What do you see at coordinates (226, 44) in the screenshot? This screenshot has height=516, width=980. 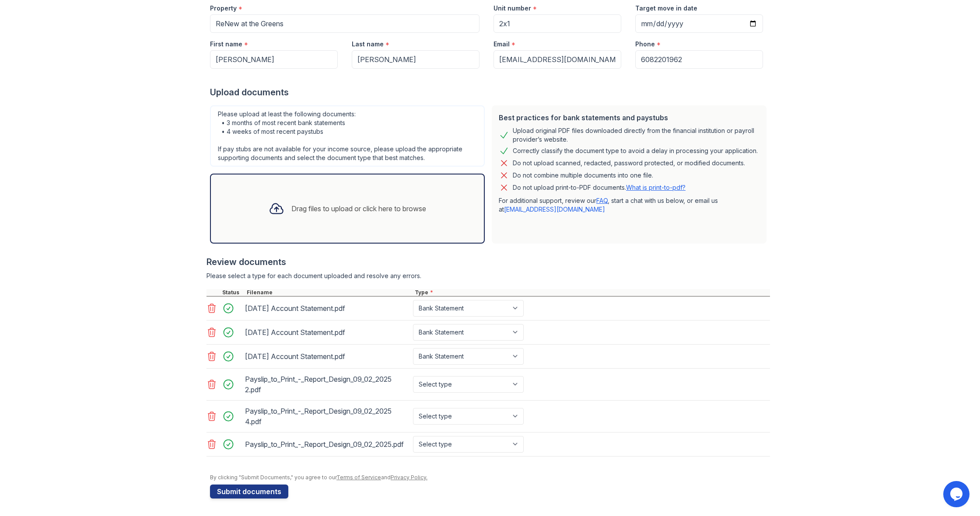 I see `label: First name` at bounding box center [226, 44].